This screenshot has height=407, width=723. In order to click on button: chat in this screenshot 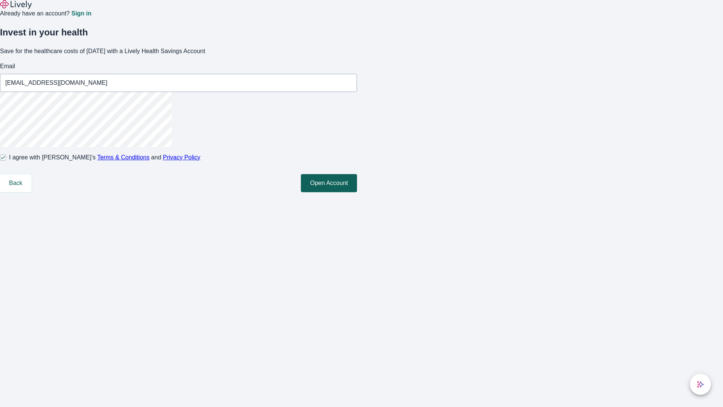, I will do `click(701, 384)`.